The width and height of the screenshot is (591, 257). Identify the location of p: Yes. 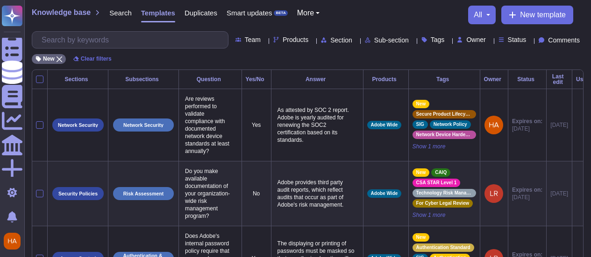
(256, 125).